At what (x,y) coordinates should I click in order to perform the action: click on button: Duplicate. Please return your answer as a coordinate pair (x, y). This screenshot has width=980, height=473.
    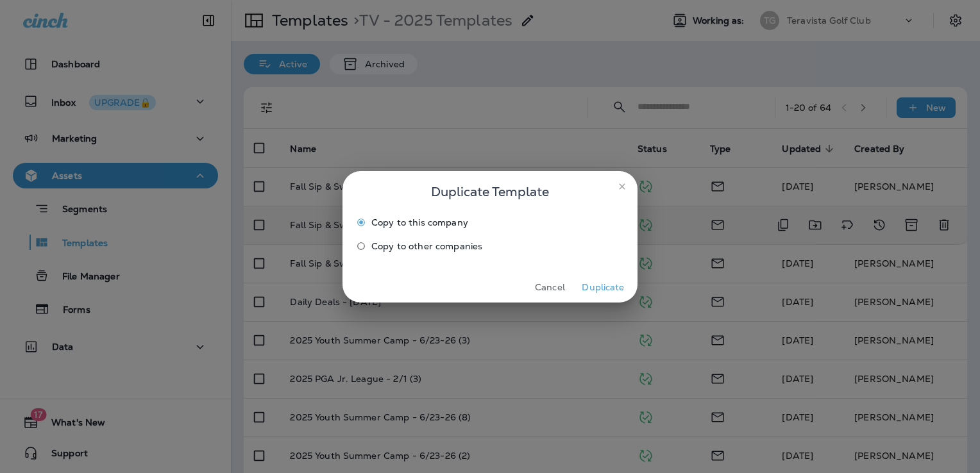
    Looking at the image, I should click on (603, 287).